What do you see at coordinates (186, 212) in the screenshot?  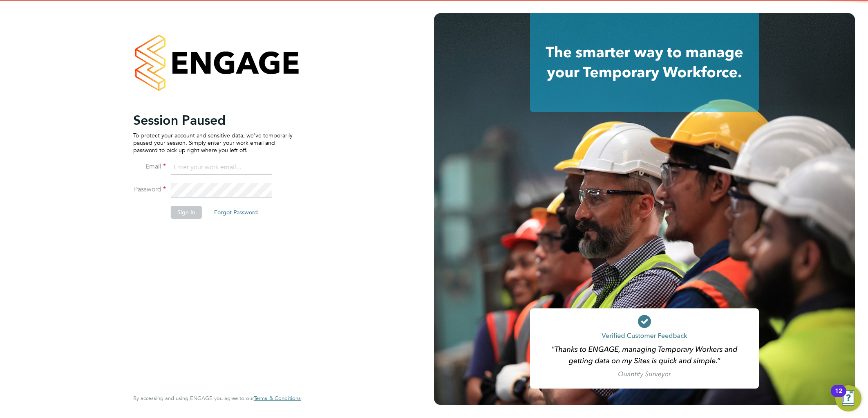 I see `button: Sign In` at bounding box center [186, 212].